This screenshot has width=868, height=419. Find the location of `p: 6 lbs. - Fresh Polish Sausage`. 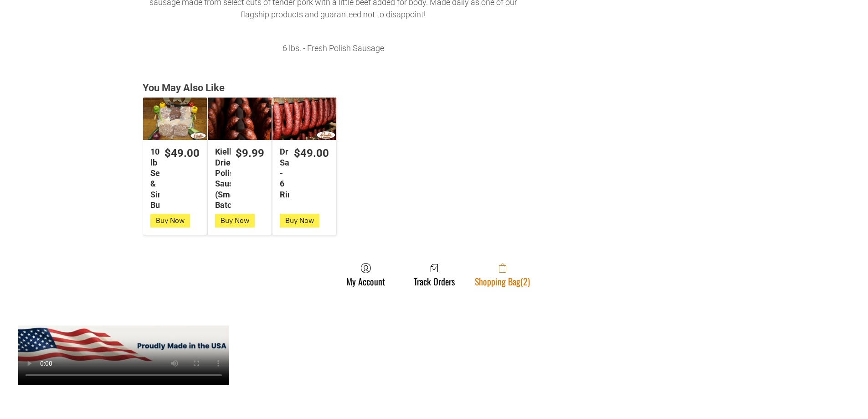

p: 6 lbs. - Fresh Polish Sausage is located at coordinates (334, 48).